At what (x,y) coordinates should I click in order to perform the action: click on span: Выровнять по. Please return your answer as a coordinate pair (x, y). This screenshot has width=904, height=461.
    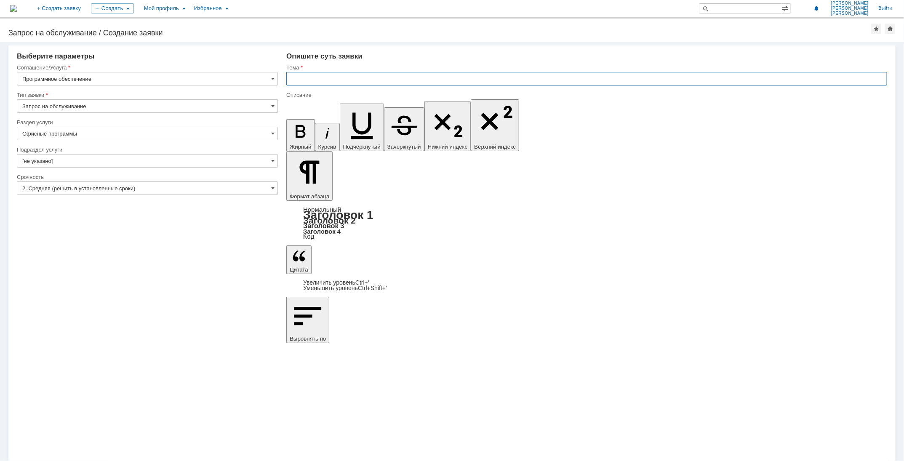
    Looking at the image, I should click on (308, 338).